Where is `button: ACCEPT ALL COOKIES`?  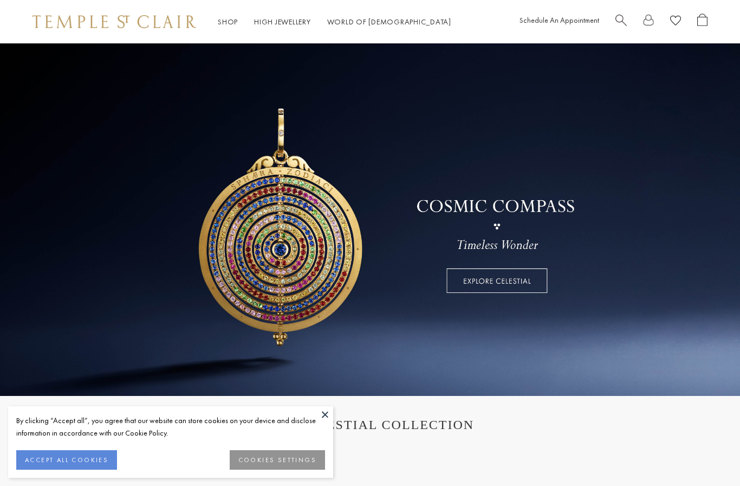 button: ACCEPT ALL COOKIES is located at coordinates (67, 460).